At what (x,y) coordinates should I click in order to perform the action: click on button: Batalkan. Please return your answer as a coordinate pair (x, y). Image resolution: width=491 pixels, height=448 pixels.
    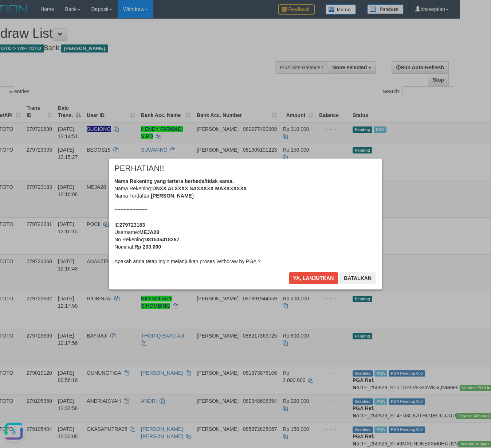
    Looking at the image, I should click on (357, 278).